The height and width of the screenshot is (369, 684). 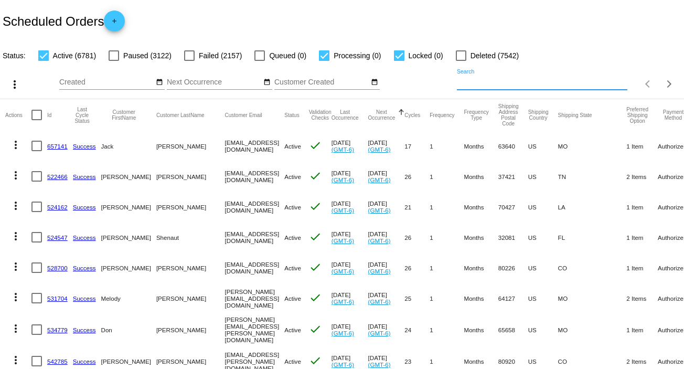 I want to click on mat-cell: Don, so click(x=129, y=329).